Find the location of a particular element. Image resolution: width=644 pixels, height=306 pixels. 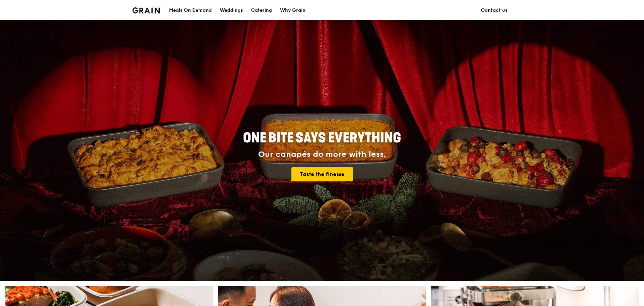

div: Meals On Demand is located at coordinates (190, 10).